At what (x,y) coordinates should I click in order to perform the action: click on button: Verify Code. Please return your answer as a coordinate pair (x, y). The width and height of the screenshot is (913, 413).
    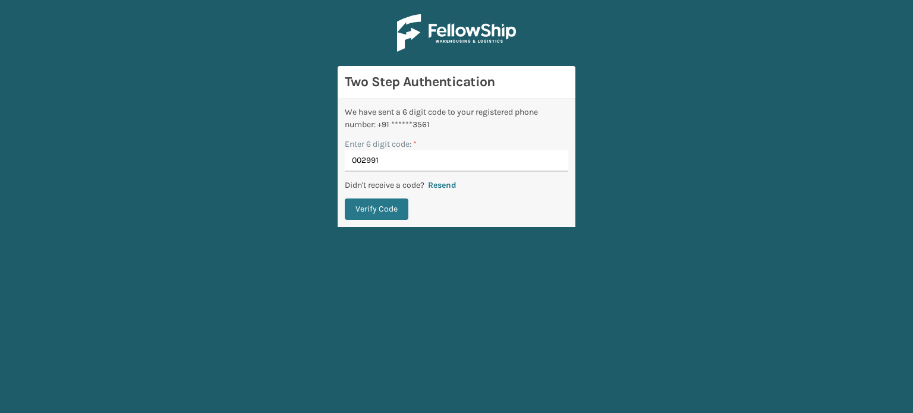
    Looking at the image, I should click on (376, 209).